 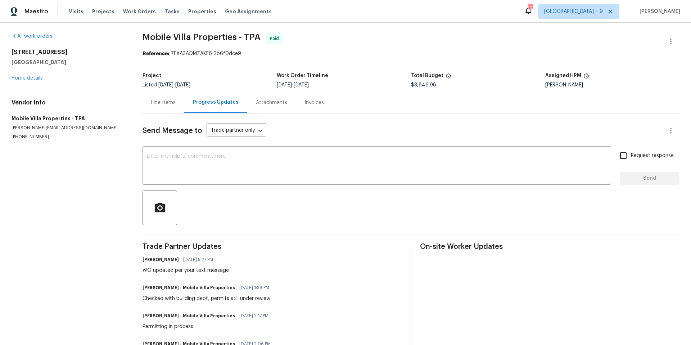 I want to click on span: Paid, so click(x=276, y=39).